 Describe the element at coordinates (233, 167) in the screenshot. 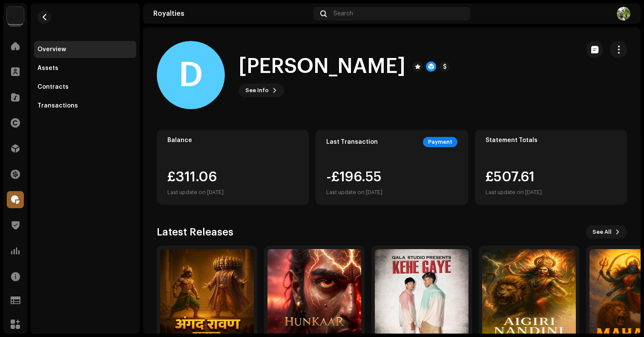

I see `re-o-card-value: Balance` at that location.